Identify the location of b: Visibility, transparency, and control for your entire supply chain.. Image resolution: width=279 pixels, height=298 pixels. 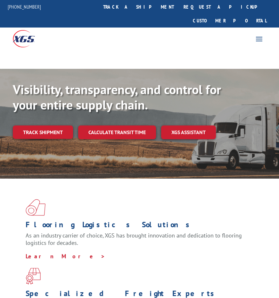
(117, 97).